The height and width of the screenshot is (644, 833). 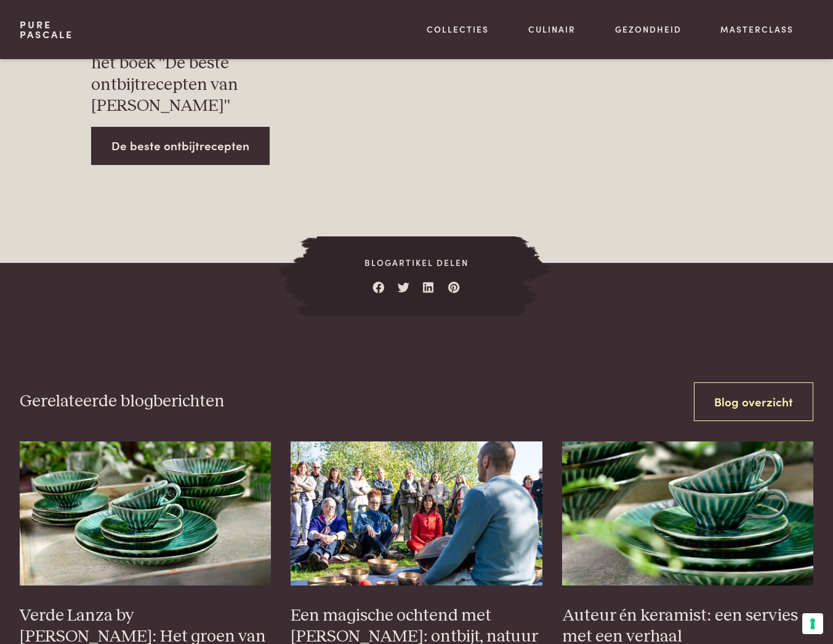 What do you see at coordinates (458, 29) in the screenshot?
I see `a: Collecties` at bounding box center [458, 29].